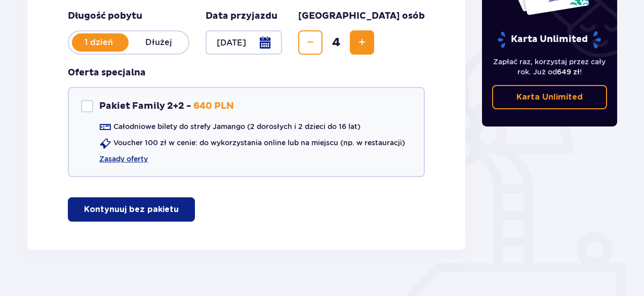 The image size is (644, 296). What do you see at coordinates (146, 106) in the screenshot?
I see `p: Pakiet Family 2+2 -` at bounding box center [146, 106].